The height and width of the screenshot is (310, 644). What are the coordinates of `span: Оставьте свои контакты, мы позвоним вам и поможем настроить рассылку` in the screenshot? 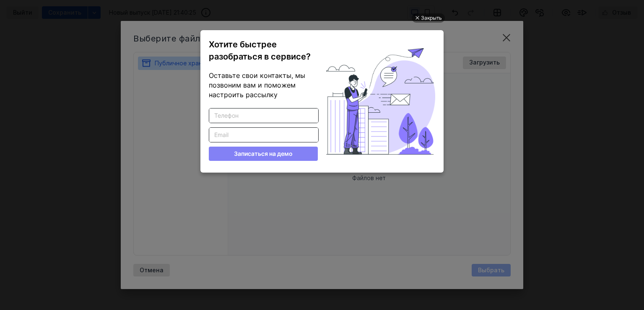 It's located at (257, 85).